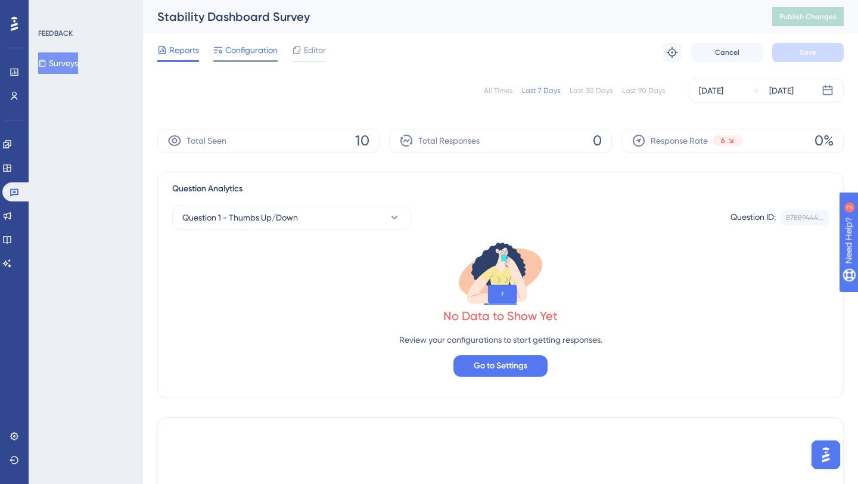 This screenshot has height=484, width=858. I want to click on p: Review your configurations to start getting responses., so click(501, 340).